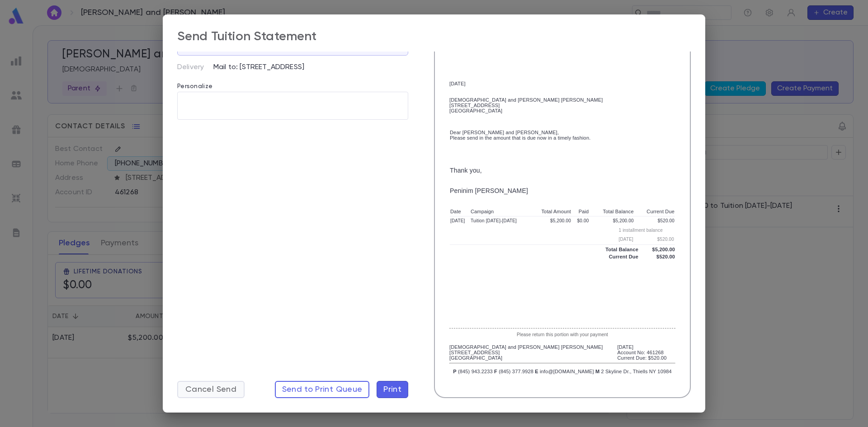 This screenshot has width=868, height=427. I want to click on p: Personalize, so click(292, 82).